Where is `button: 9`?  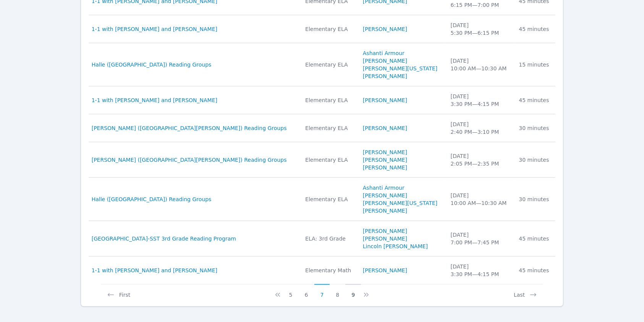
button: 9 is located at coordinates (353, 292).